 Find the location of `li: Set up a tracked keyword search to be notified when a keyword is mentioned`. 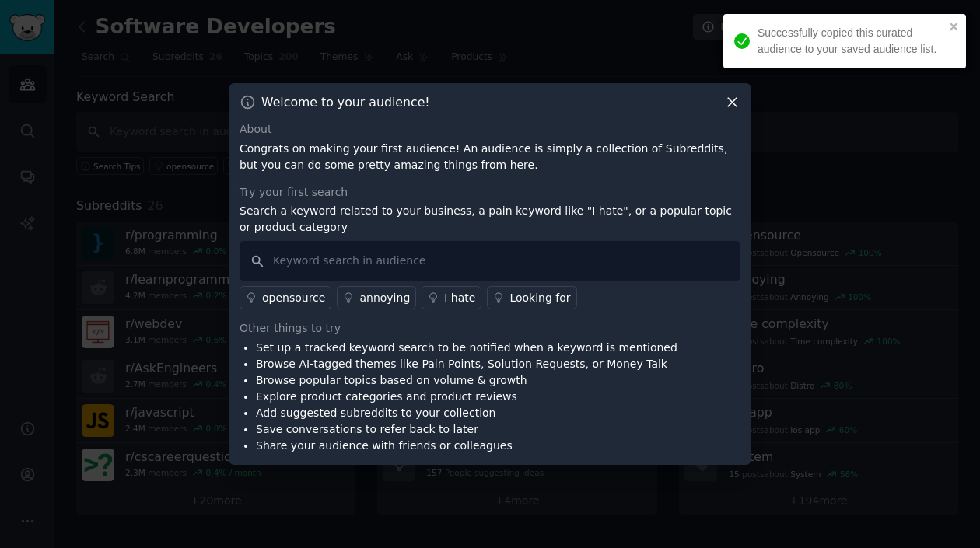

li: Set up a tracked keyword search to be notified when a keyword is mentioned is located at coordinates (466, 347).